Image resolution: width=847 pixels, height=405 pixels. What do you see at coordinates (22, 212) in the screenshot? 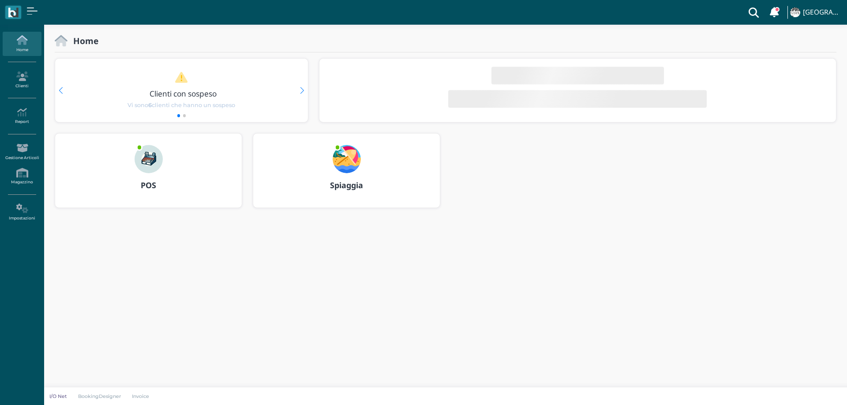
I see `a: Impostazioni` at bounding box center [22, 212].